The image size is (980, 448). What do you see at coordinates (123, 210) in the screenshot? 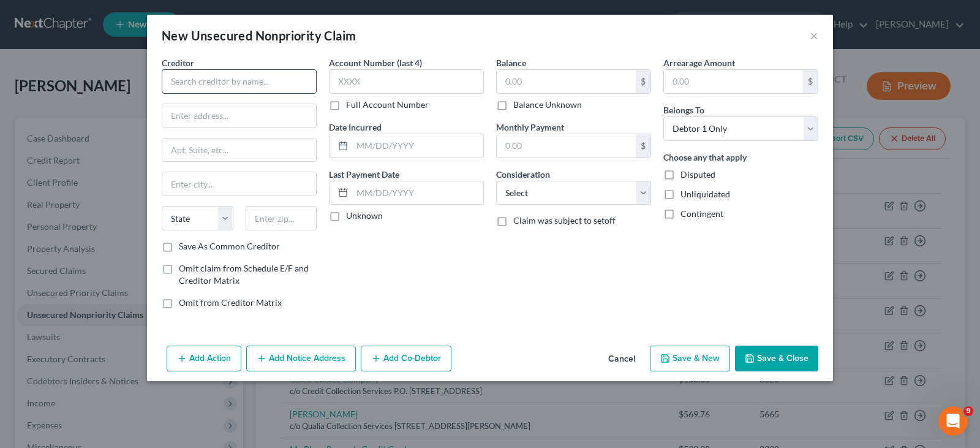
I see `div: Emma says…` at bounding box center [123, 210].